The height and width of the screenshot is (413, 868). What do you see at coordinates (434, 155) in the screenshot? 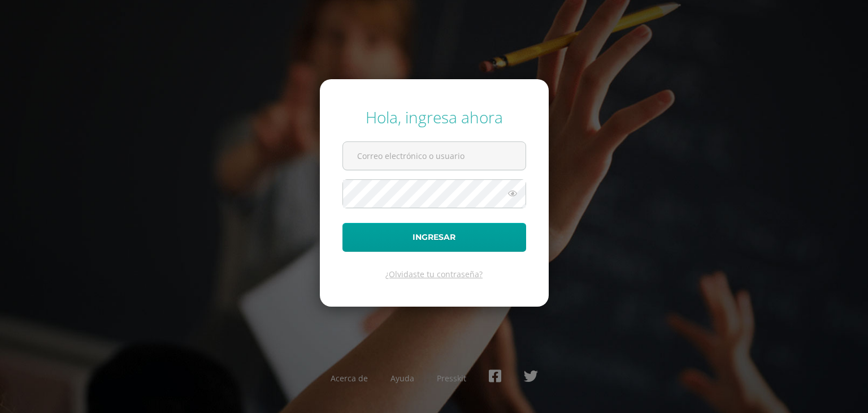
I see `input: Correo electrónico o usuario` at bounding box center [434, 155].